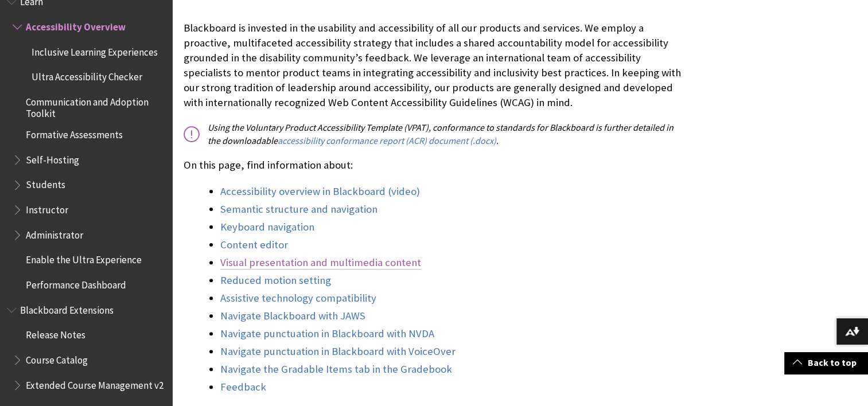 This screenshot has height=406, width=868. What do you see at coordinates (55, 233) in the screenshot?
I see `span: Administrator` at bounding box center [55, 233].